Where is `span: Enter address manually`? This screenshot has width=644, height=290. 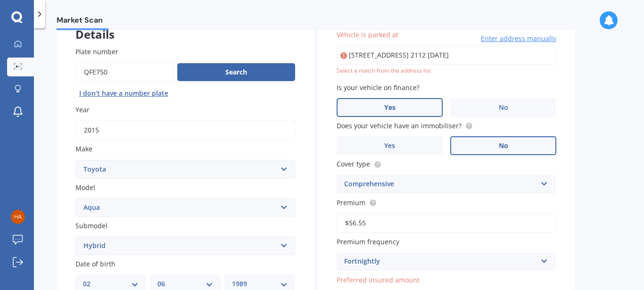 span: Enter address manually is located at coordinates (518, 39).